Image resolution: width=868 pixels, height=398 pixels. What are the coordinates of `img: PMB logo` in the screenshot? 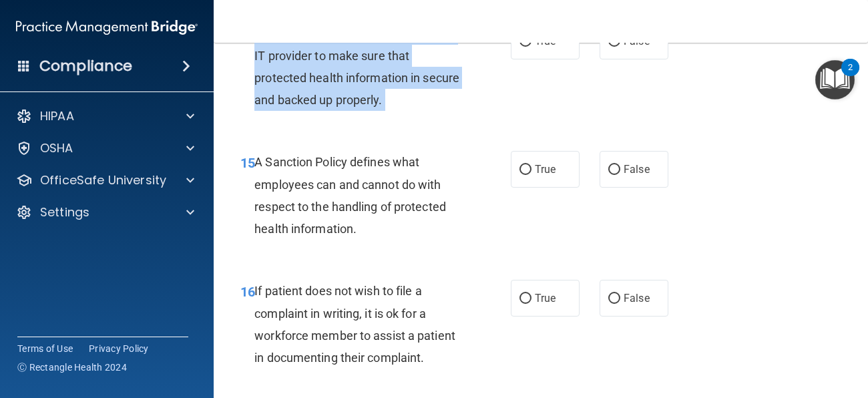 It's located at (107, 27).